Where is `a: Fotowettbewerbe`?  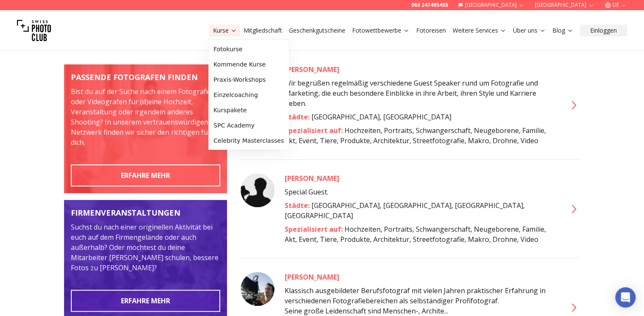
a: Fotowettbewerbe is located at coordinates (381, 30).